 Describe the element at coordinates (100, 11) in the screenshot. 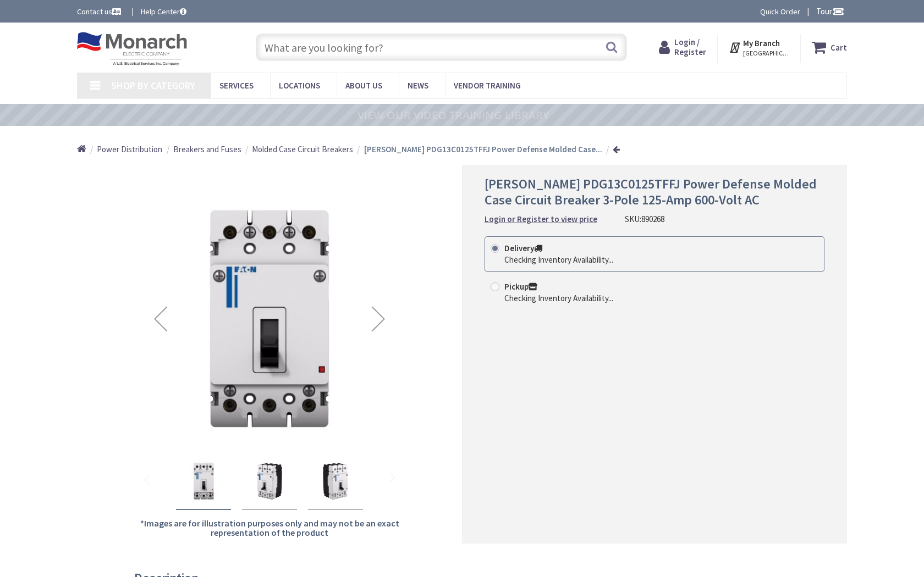

I see `a: Contact us` at that location.